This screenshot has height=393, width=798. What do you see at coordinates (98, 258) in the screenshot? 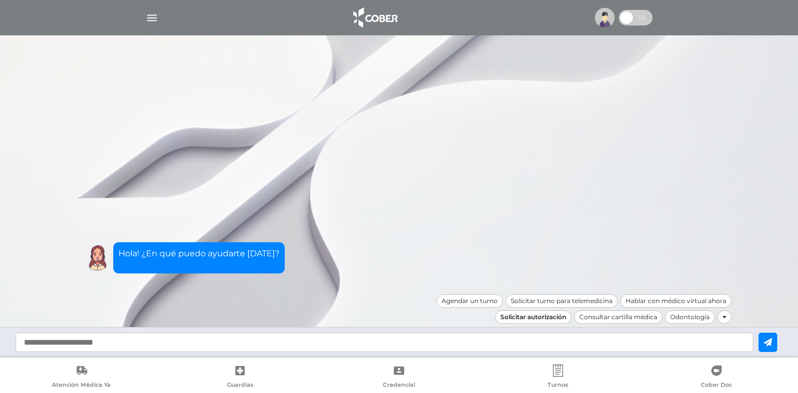
I see `img: Cober IA` at bounding box center [98, 258].